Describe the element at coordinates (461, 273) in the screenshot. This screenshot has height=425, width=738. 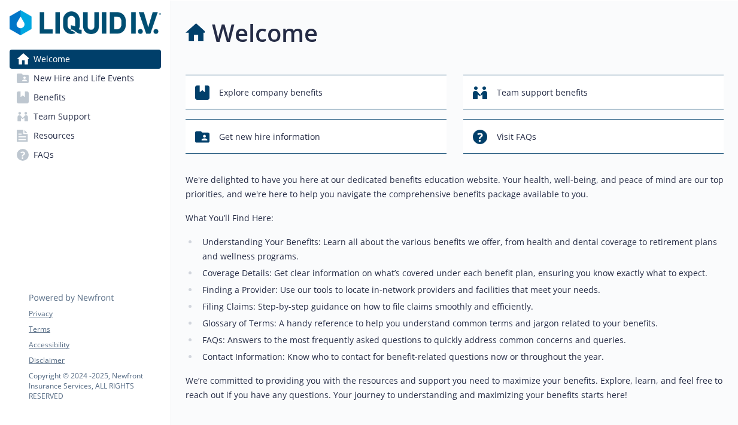
I see `li: Coverage Details: Get clear information on what’s covered under each benefit plan, ensuring you k...` at that location.